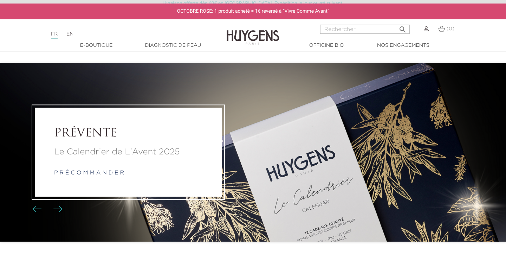 The image size is (506, 255). What do you see at coordinates (326, 45) in the screenshot?
I see `a: Officine Bio` at bounding box center [326, 45].